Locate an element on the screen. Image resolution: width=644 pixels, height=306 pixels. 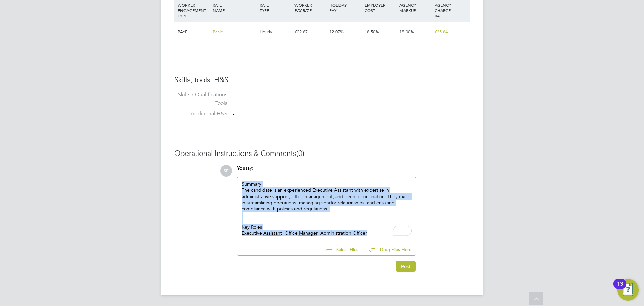
div: 13 is located at coordinates (620, 288).